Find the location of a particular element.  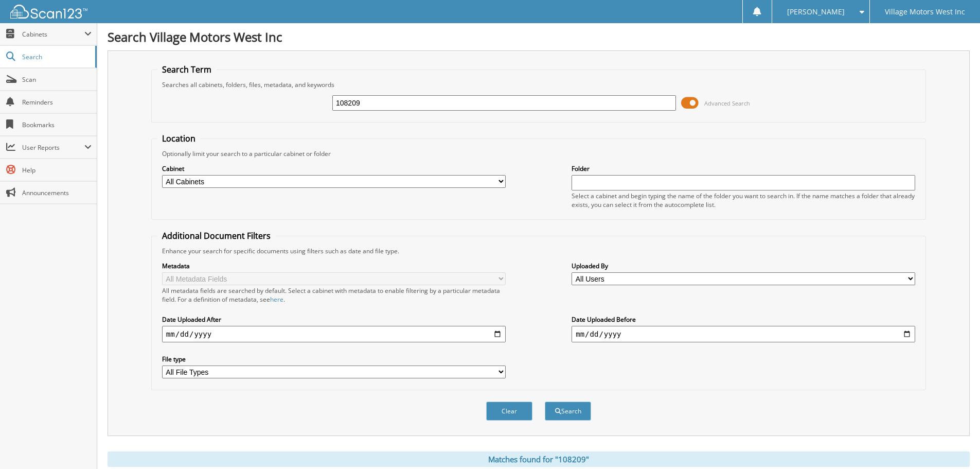

span: Cabinets is located at coordinates (53, 34).